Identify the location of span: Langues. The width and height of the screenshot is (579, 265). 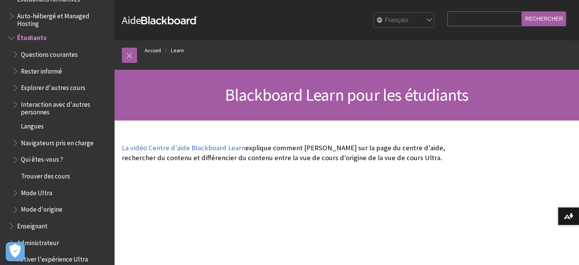
(32, 124).